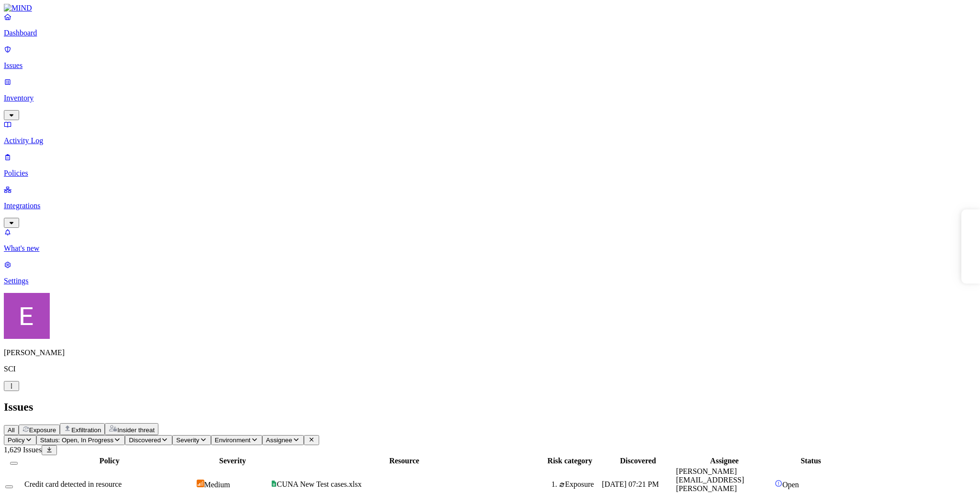  I want to click on p: Integrations, so click(490, 205).